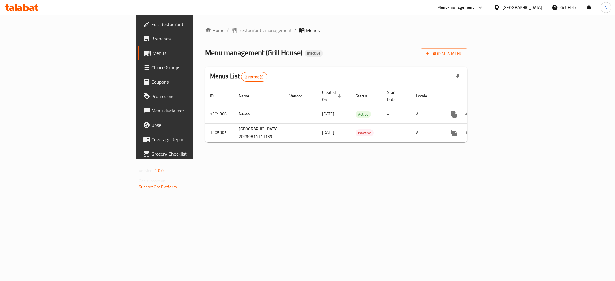  Describe the element at coordinates (261, 30) in the screenshot. I see `a: Restaurants management` at that location.